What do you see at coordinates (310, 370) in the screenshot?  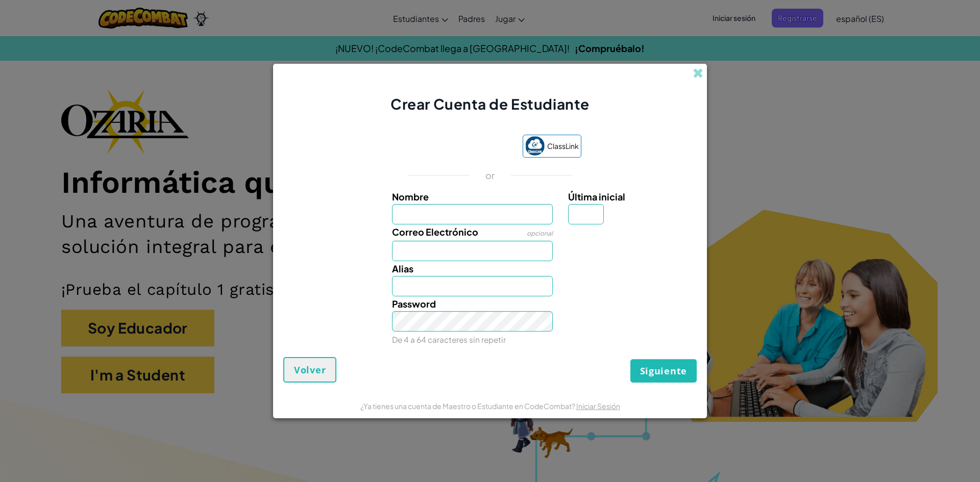 I see `span: Volver` at bounding box center [310, 370].